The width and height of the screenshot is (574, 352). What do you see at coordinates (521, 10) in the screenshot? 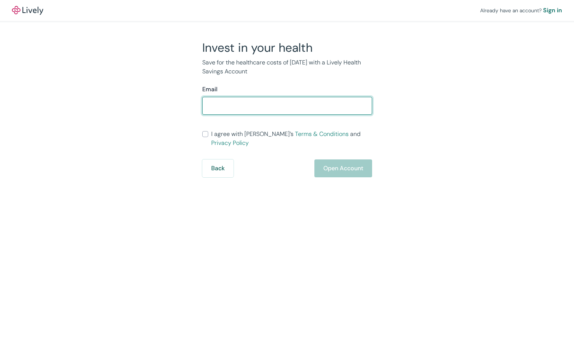
I see `div: Already have an account?` at bounding box center [521, 10].